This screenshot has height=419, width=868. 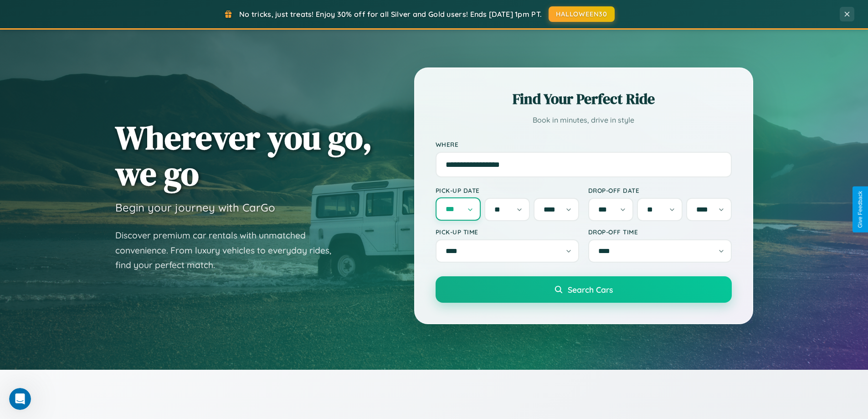 I want to click on h2: Find Your Perfect Ride, so click(x=584, y=99).